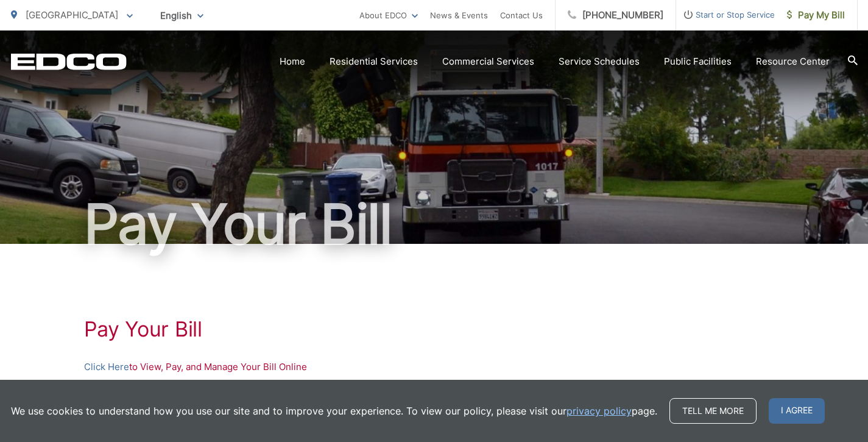 Image resolution: width=868 pixels, height=442 pixels. What do you see at coordinates (488, 61) in the screenshot?
I see `a: Commercial Services` at bounding box center [488, 61].